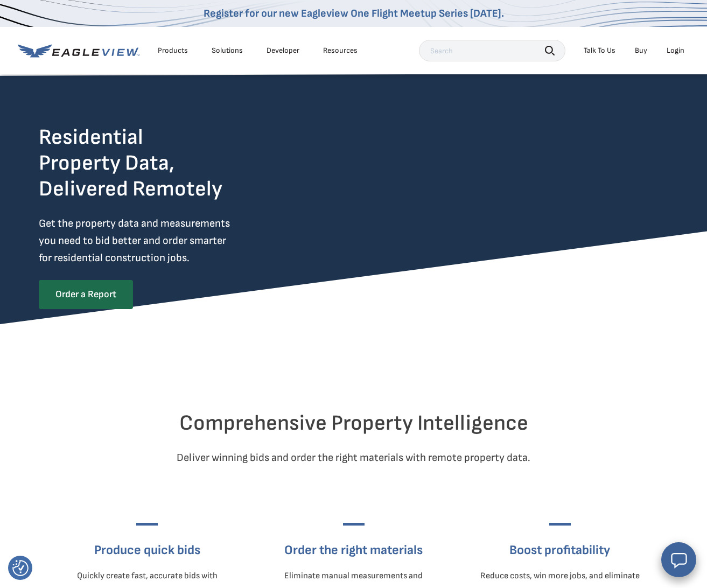  What do you see at coordinates (354, 458) in the screenshot?
I see `p: Deliver winning bids and order the right materials with remote property data.` at bounding box center [354, 458].